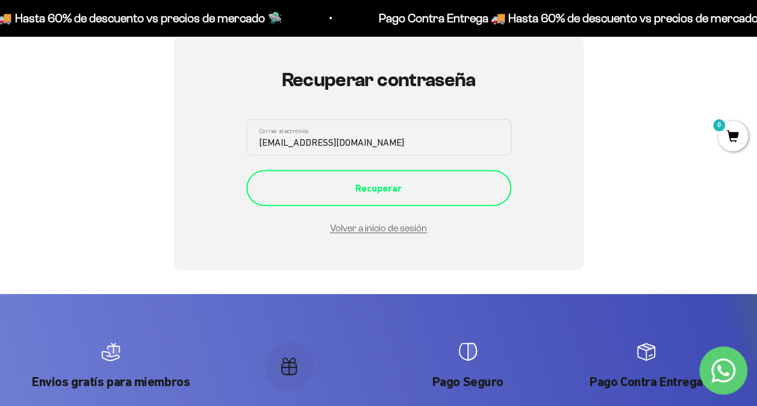 The width and height of the screenshot is (757, 406). What do you see at coordinates (719, 125) in the screenshot?
I see `mark: 0` at bounding box center [719, 125].